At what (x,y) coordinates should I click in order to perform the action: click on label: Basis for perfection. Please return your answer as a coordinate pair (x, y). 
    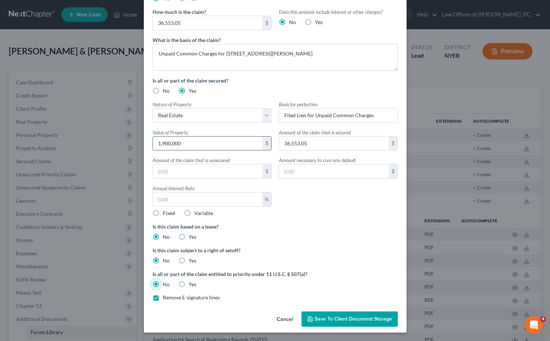
    Looking at the image, I should click on (298, 104).